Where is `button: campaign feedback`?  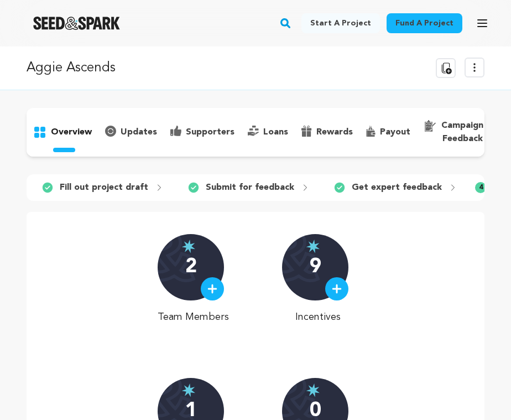 button: campaign feedback is located at coordinates (454, 132).